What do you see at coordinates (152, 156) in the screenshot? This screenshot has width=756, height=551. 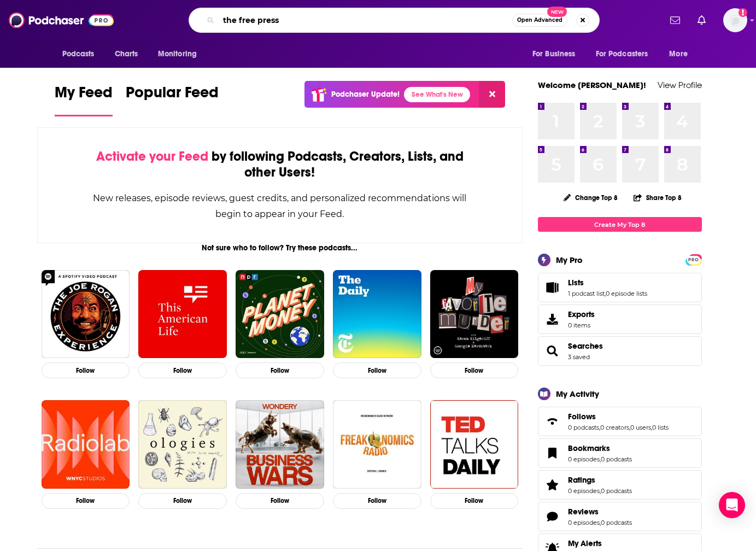 I see `span: Activate your Feed` at bounding box center [152, 156].